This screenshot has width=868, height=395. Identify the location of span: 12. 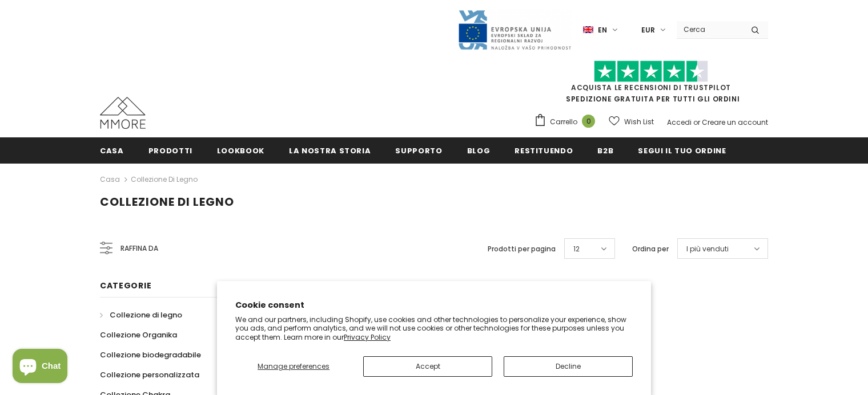
(576, 250).